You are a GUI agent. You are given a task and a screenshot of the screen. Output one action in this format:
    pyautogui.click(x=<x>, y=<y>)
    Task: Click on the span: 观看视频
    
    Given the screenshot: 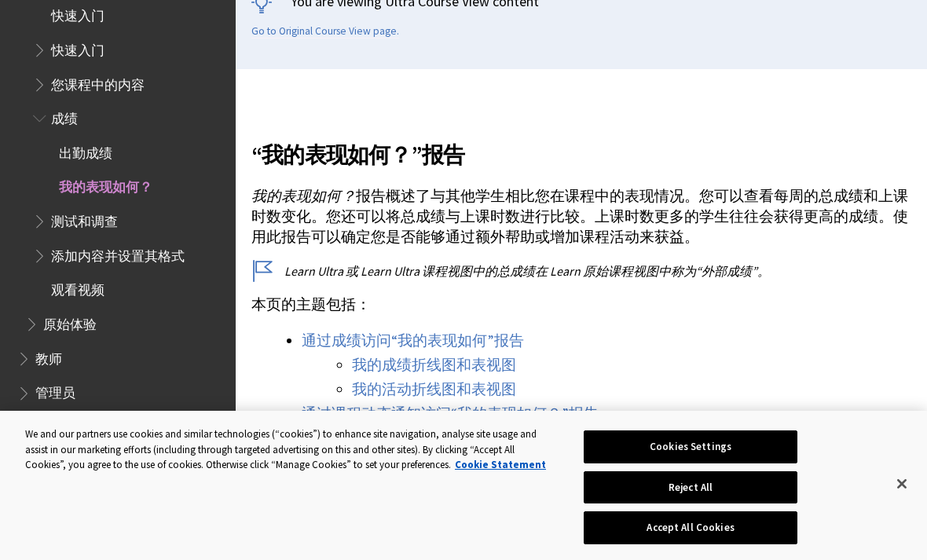 What is the action you would take?
    pyautogui.click(x=78, y=288)
    